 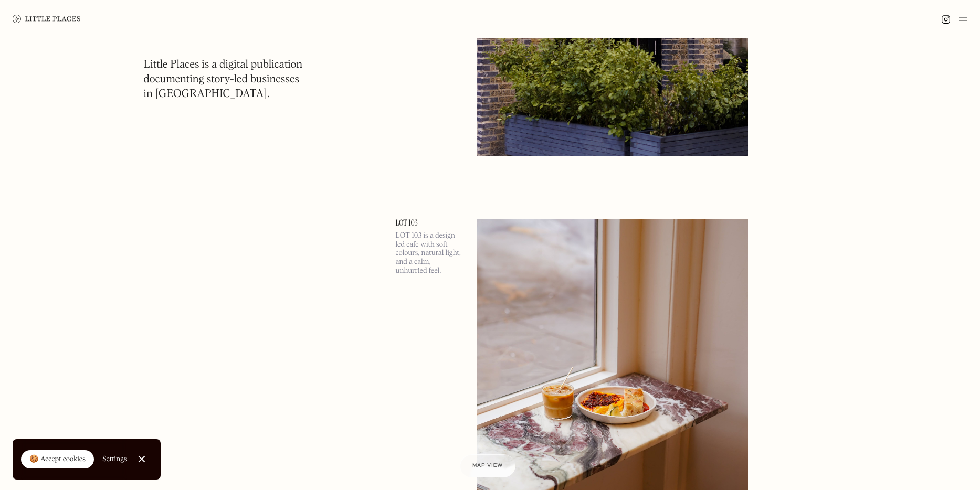 I want to click on a: Settings, so click(x=114, y=459).